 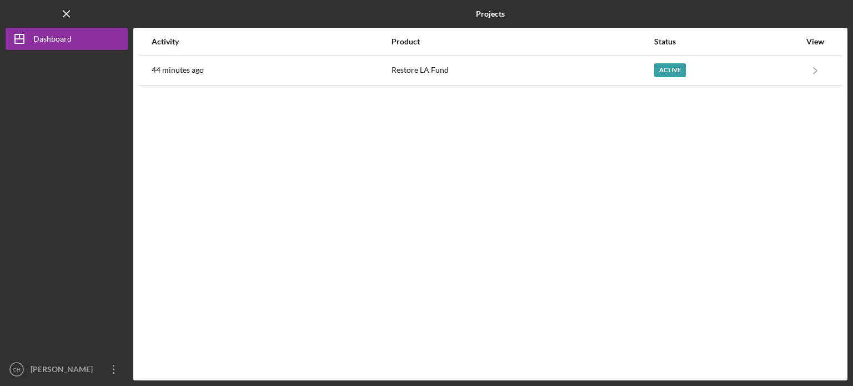 I want to click on b: Projects, so click(x=491, y=14).